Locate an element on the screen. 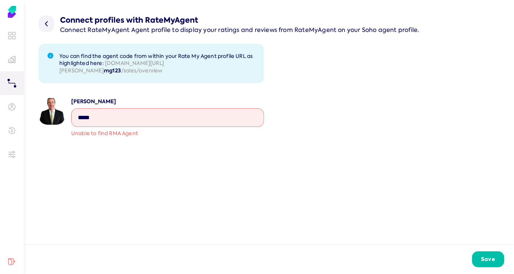 The height and width of the screenshot is (274, 514). img: activate is located at coordinates (52, 111).